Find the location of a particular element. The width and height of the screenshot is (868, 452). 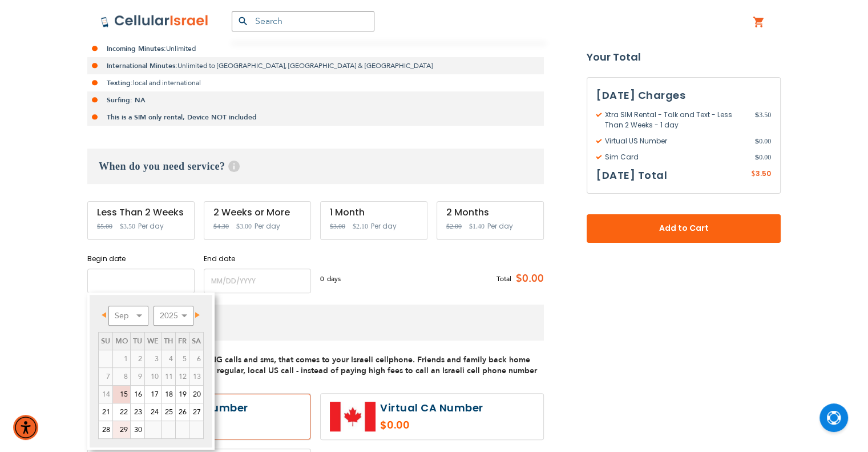

li: local and international is located at coordinates (316, 83).